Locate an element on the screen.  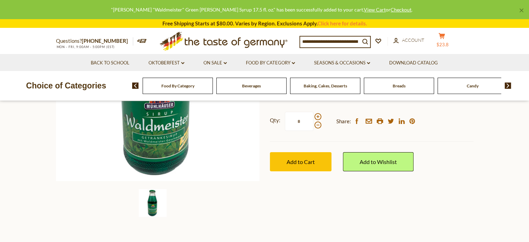
span: MON - FRI, 9:00AM - 5:00PM (EST) is located at coordinates (86, 47).